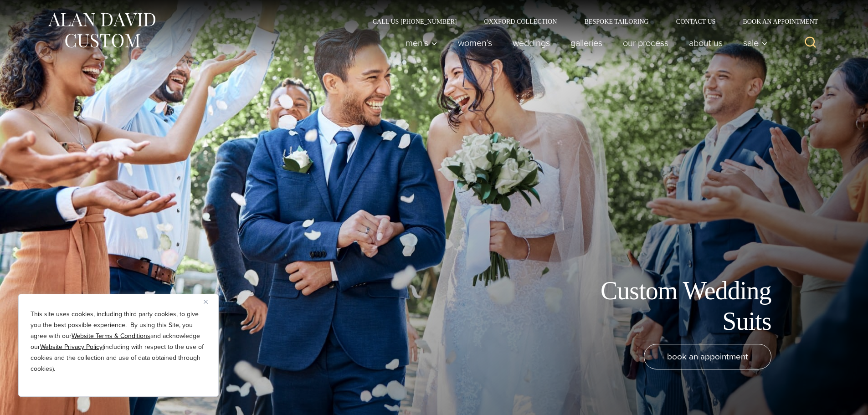 The height and width of the screenshot is (415, 868). What do you see at coordinates (755, 43) in the screenshot?
I see `span: Sale` at bounding box center [755, 43].